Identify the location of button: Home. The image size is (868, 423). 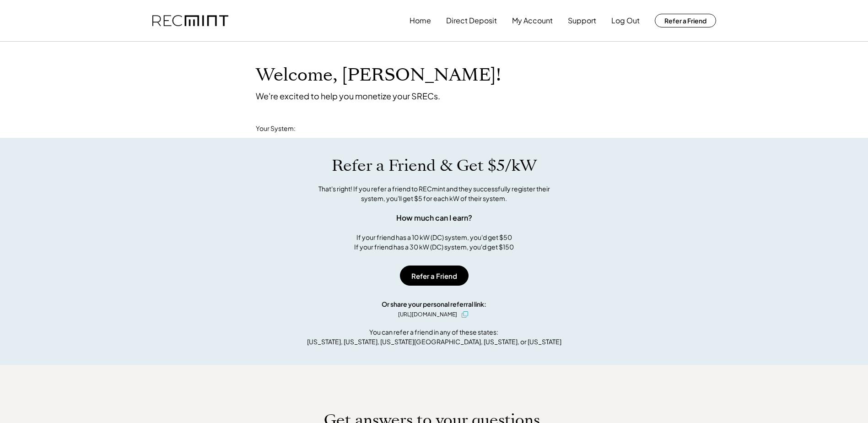
(420, 21).